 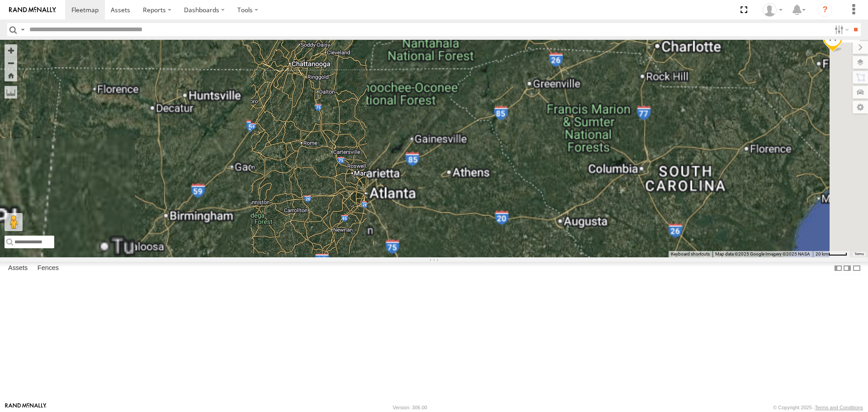 I want to click on button: Drag Pegman onto the map to open Street View, so click(x=13, y=222).